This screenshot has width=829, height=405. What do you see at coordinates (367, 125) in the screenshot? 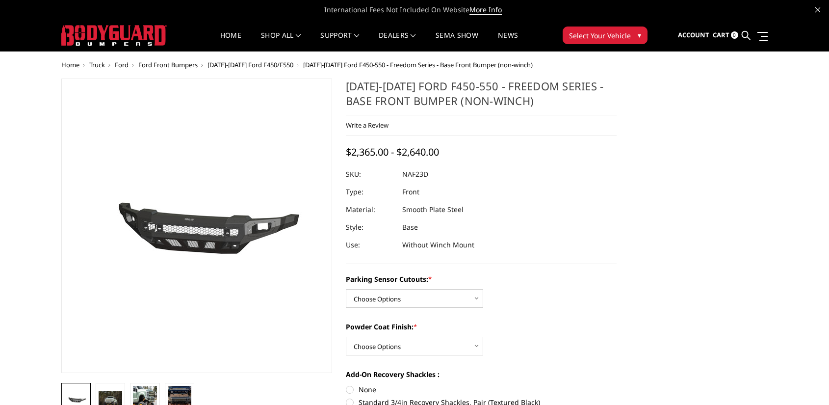
I see `a: Write a Review` at bounding box center [367, 125].